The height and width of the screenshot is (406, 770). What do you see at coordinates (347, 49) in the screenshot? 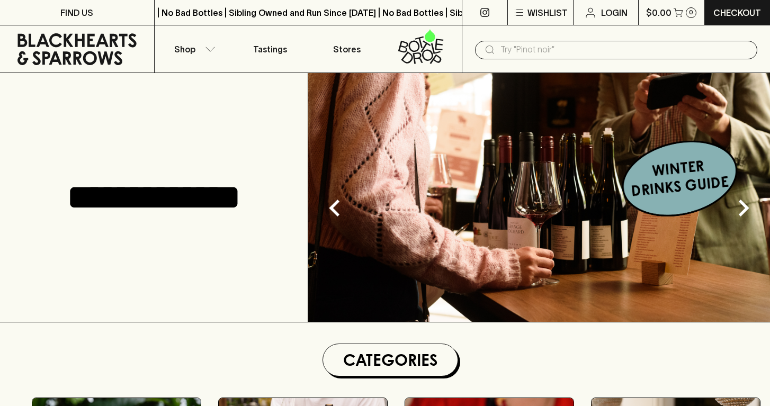
I see `p: Stores` at bounding box center [347, 49].